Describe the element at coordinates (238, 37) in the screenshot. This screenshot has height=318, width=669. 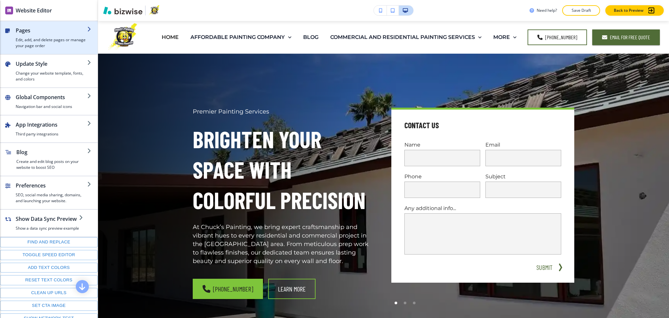
I see `p: AFFORDABLE PAINTING COMPANY` at that location.